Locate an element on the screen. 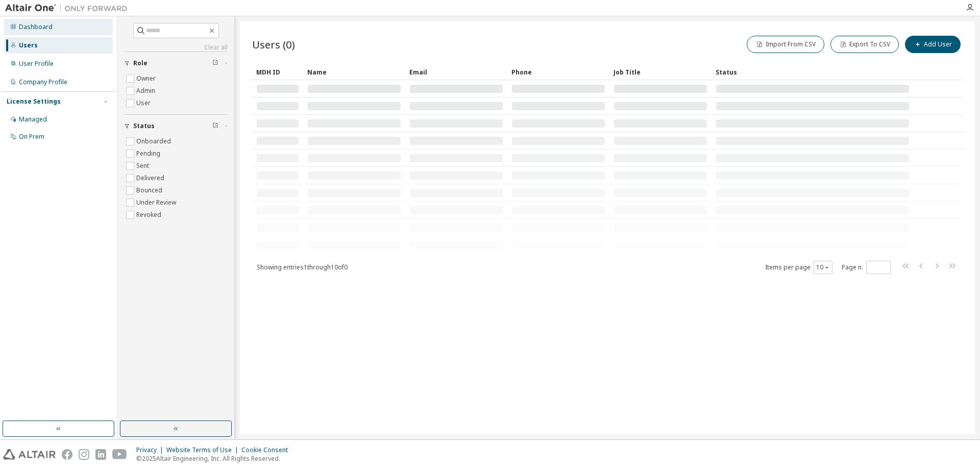 This screenshot has height=469, width=980. div: Name is located at coordinates (354, 72).